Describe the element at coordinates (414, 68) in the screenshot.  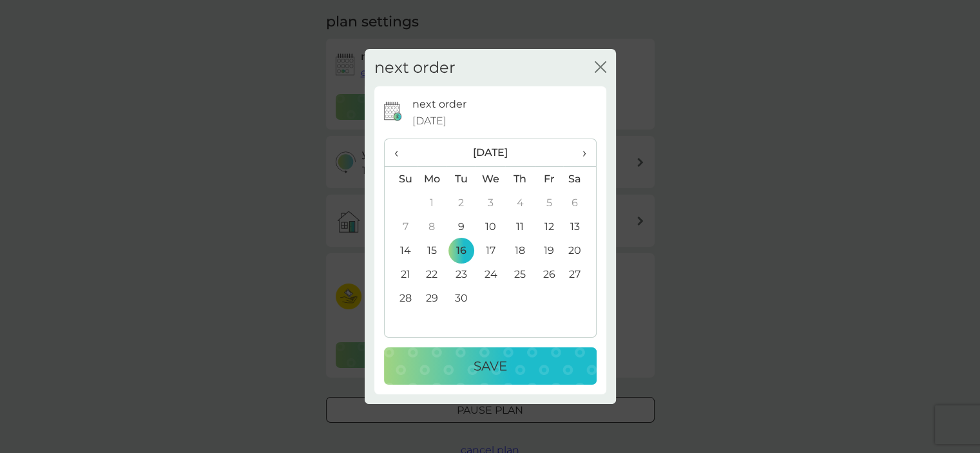
I see `h2: next order` at that location.